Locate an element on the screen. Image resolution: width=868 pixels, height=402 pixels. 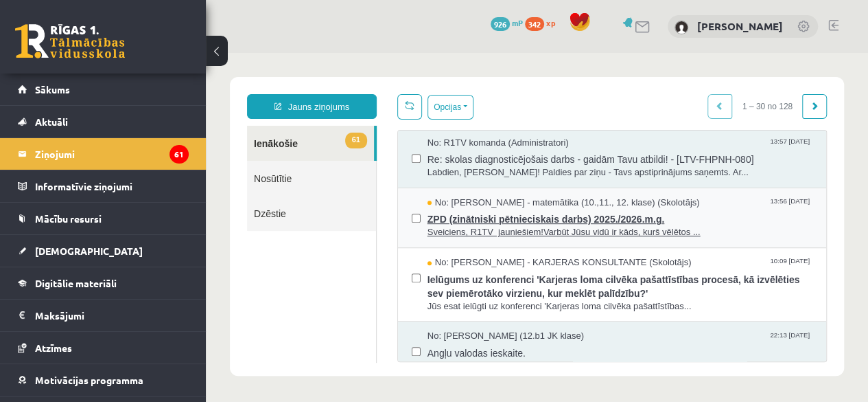
span: Atzīmes is located at coordinates (54, 347).